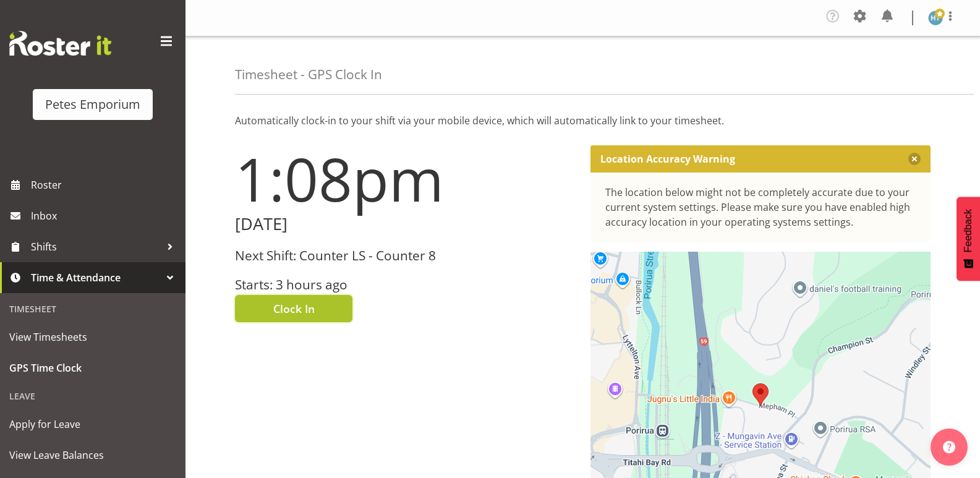 This screenshot has height=478, width=980. What do you see at coordinates (583, 120) in the screenshot?
I see `p: Automatically clock-in to your shift via your mobile device, which will automatically link to you...` at bounding box center [583, 120].